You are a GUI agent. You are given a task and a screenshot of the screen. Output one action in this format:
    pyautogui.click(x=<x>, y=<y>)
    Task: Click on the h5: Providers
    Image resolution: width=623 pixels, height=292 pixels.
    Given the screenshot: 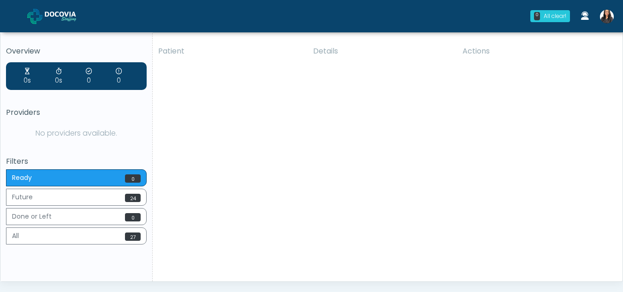 What is the action you would take?
    pyautogui.click(x=76, y=113)
    